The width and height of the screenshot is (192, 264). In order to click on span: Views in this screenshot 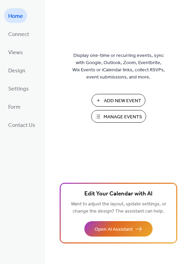, I will do `click(15, 52)`.